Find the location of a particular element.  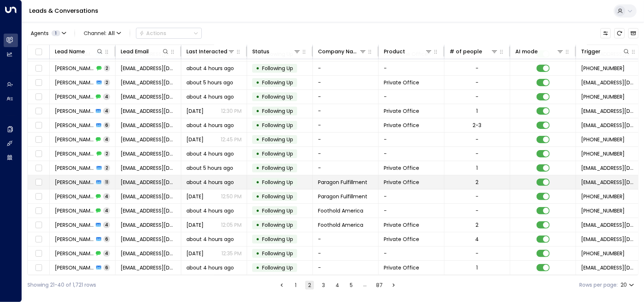

span: David Bardsley is located at coordinates (75, 68).